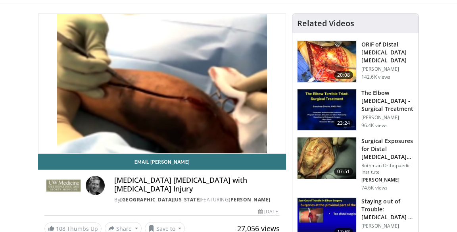 This screenshot has width=457, height=232. Describe the element at coordinates (95, 185) in the screenshot. I see `img: Avatar` at that location.